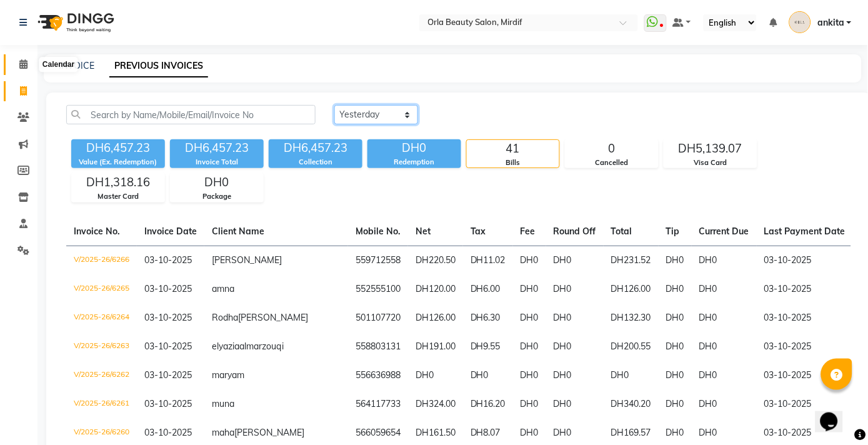 This screenshot has width=868, height=445. What do you see at coordinates (378, 289) in the screenshot?
I see `td: 552555100` at bounding box center [378, 289].